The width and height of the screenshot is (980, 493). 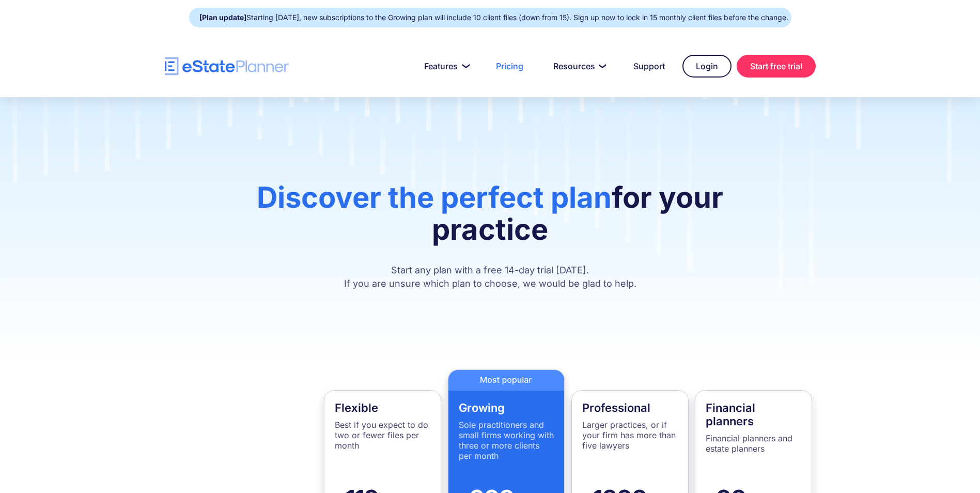 What do you see at coordinates (383, 408) in the screenshot?
I see `h4: Flexible` at bounding box center [383, 408].